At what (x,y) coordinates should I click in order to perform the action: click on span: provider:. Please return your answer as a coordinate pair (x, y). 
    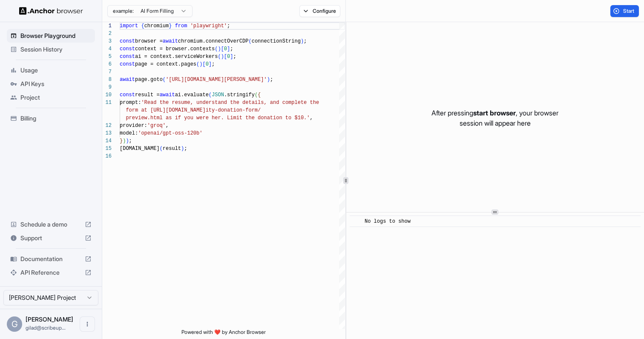
    Looking at the image, I should click on (133, 126).